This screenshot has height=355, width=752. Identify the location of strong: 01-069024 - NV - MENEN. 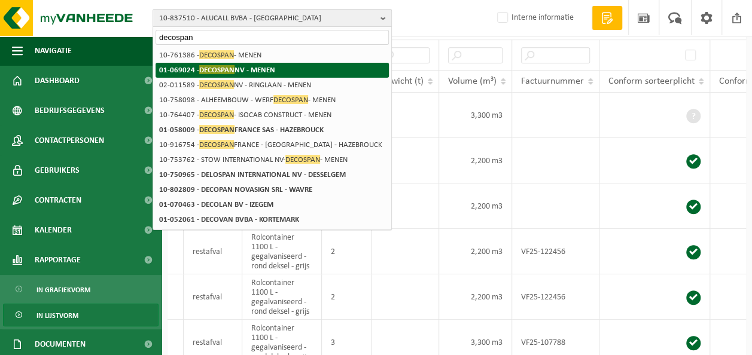
(217, 69).